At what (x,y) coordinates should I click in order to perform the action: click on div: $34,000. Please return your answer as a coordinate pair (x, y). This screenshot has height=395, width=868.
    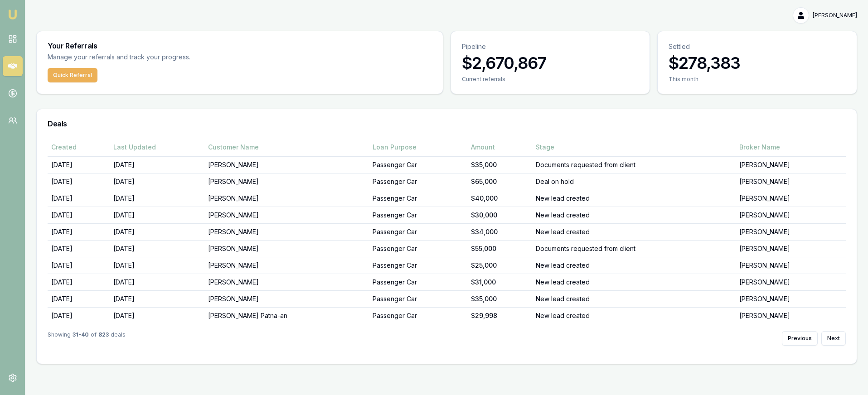
    Looking at the image, I should click on (500, 232).